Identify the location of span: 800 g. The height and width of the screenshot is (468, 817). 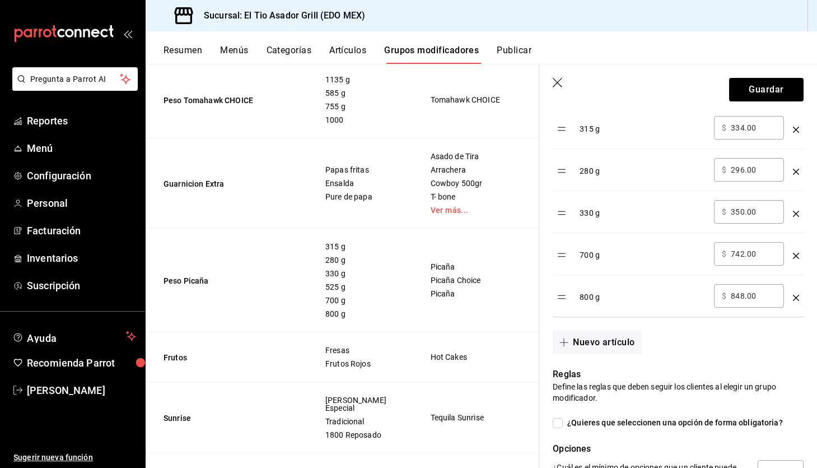
(364, 314).